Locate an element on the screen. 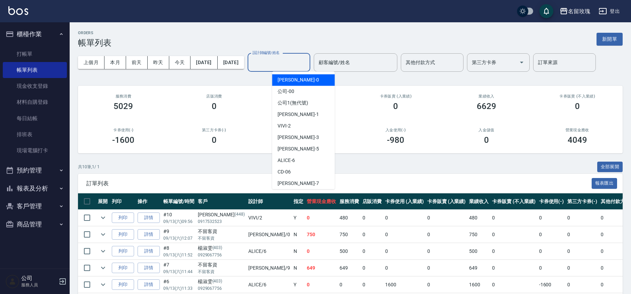 This screenshot has height=294, width=631. label: 設計師編號/姓名 is located at coordinates (266, 53).